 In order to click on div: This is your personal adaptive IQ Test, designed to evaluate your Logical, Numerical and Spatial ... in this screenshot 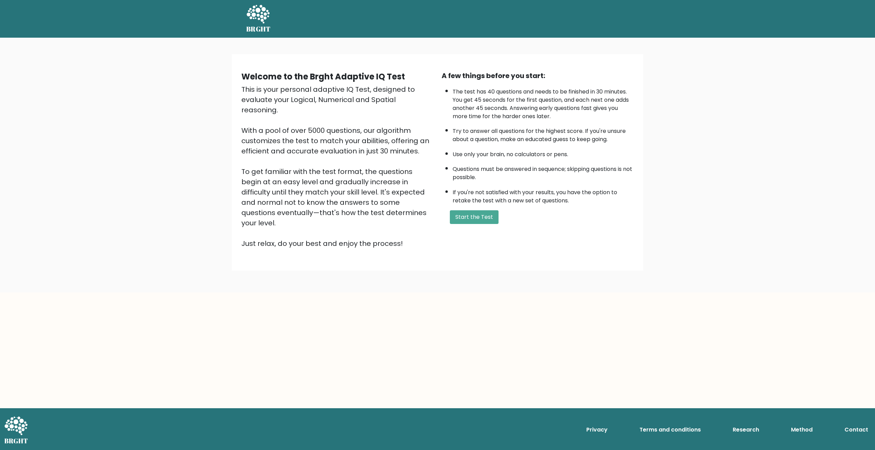, I will do `click(337, 167)`.